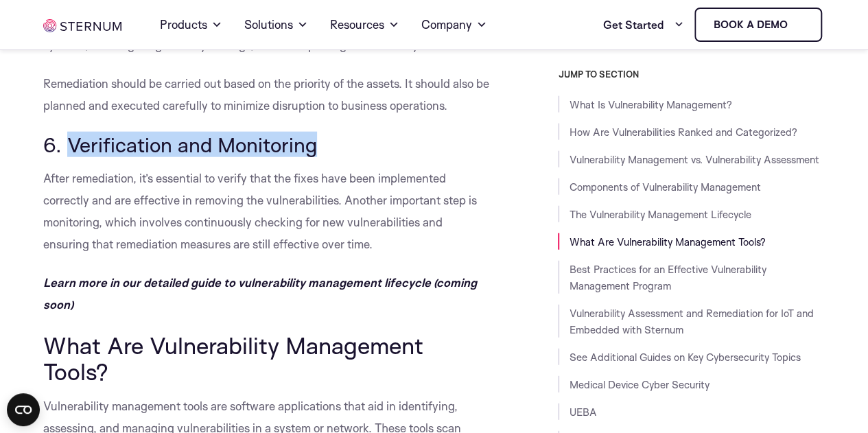 This screenshot has width=868, height=433. I want to click on span: Remediation should be carried out based on the priority of the assets. It should also be planned ..., so click(266, 94).